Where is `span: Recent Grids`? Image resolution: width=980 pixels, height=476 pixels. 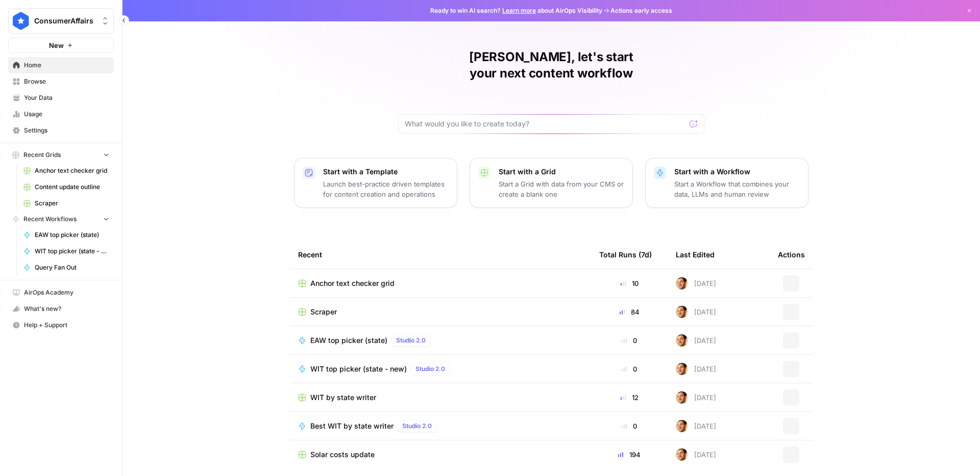 span: Recent Grids is located at coordinates (42, 155).